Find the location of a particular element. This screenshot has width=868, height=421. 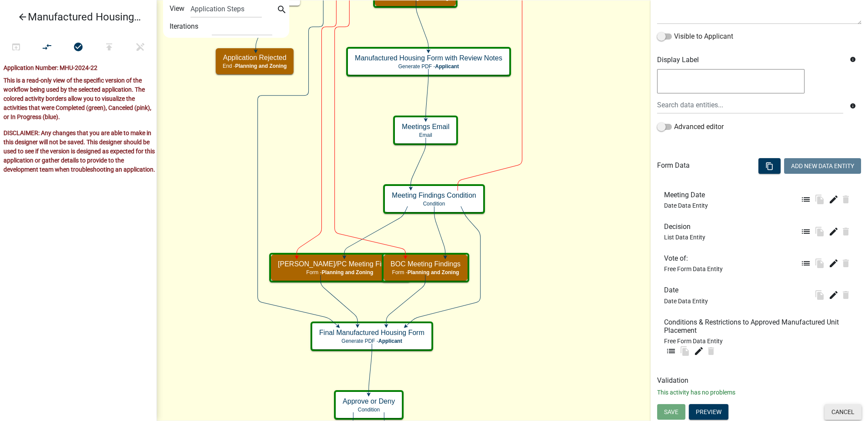

span: Save is located at coordinates (671, 412).